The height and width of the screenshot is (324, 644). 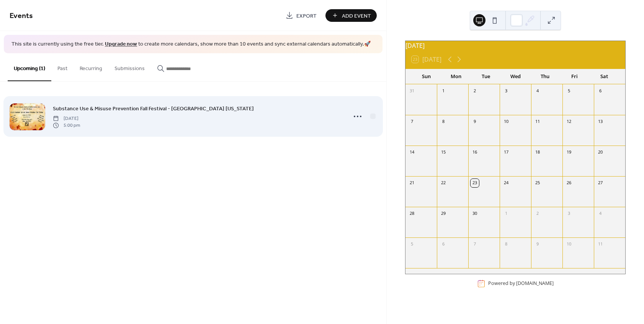 I want to click on div: 17, so click(x=506, y=152).